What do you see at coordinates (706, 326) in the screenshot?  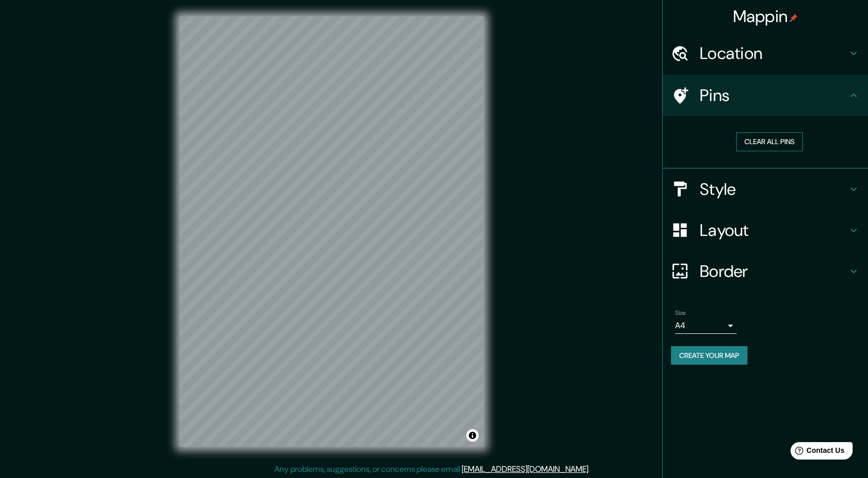 I see `div: A4` at bounding box center [706, 326].